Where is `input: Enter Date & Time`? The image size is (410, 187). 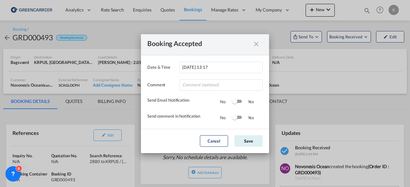 input: Enter Date & Time is located at coordinates (221, 68).